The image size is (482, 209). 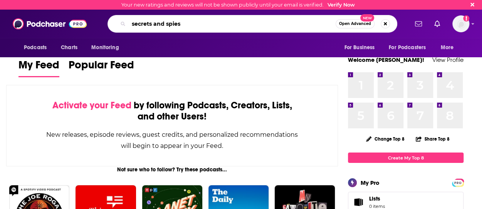 I want to click on div: by following Podcasts, Creators, Lists, and other Users!, so click(x=172, y=111).